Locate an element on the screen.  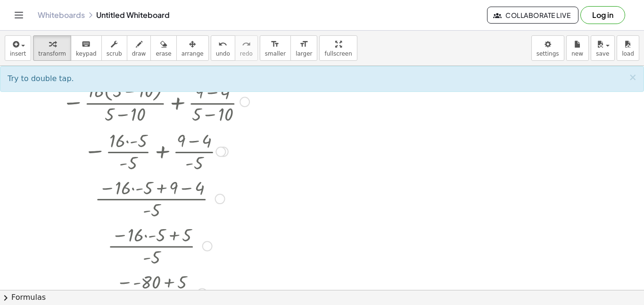
i: keyboard is located at coordinates (86, 44).